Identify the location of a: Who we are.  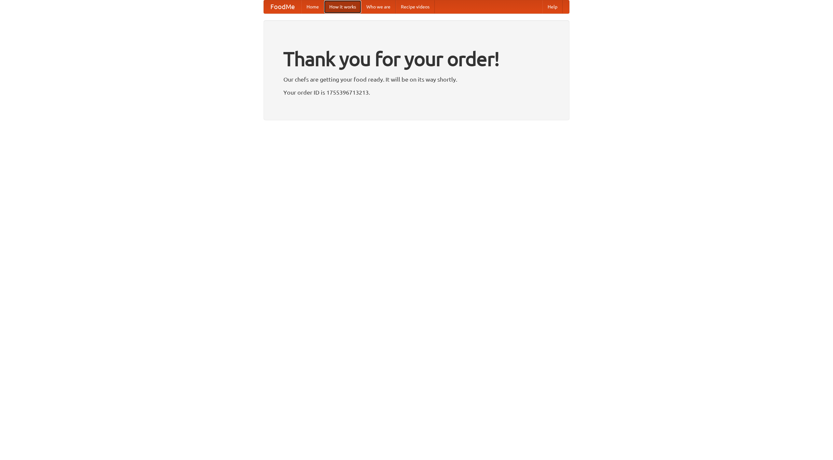
(378, 7).